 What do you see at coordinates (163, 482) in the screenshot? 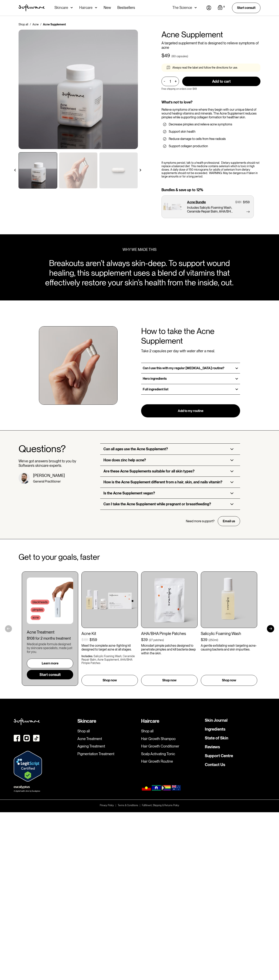
I see `h3: How is the Acne Supplement different from a hair, skin, and nails vitamin?` at bounding box center [163, 482].